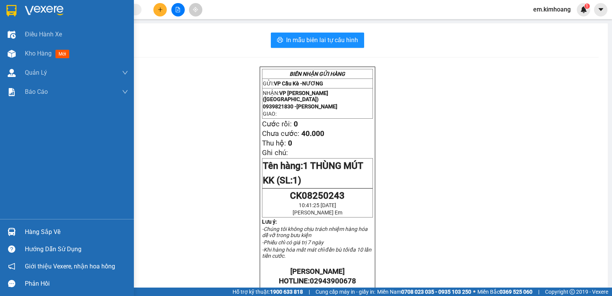 The width and height of the screenshot is (612, 296). I want to click on span: 1), so click(297, 180).